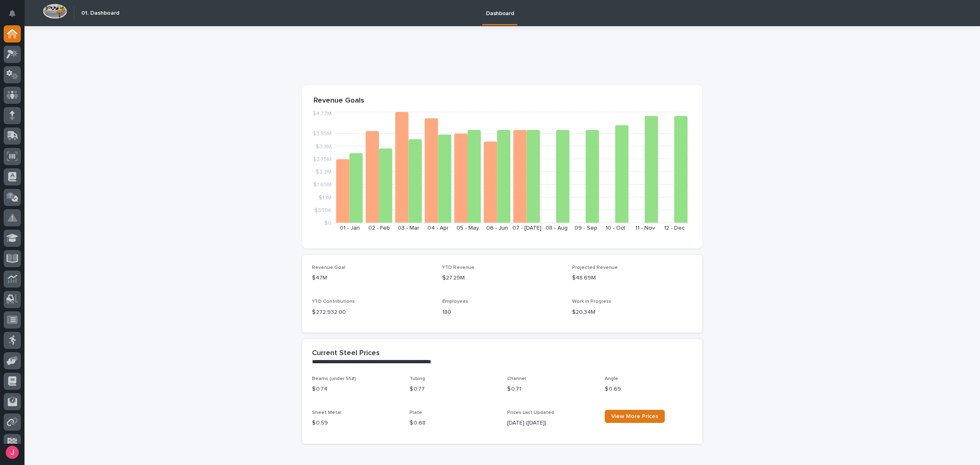  What do you see at coordinates (611, 379) in the screenshot?
I see `span: Angle` at bounding box center [611, 379].